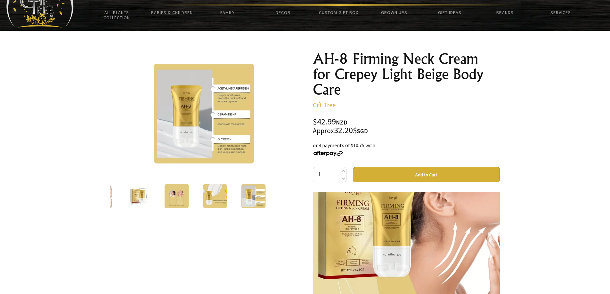 The image size is (610, 294). What do you see at coordinates (426, 175) in the screenshot?
I see `button: Add to Cart` at bounding box center [426, 175].